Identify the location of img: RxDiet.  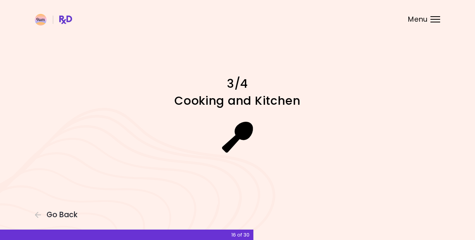
(53, 20).